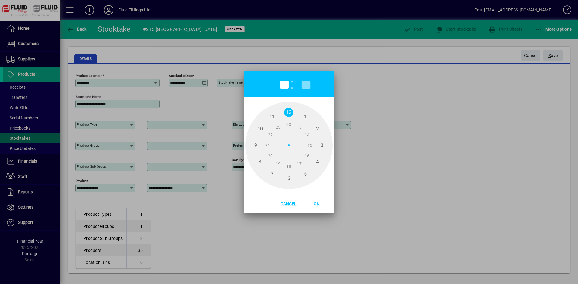 The height and width of the screenshot is (284, 578). What do you see at coordinates (267, 146) in the screenshot?
I see `span: 21` at bounding box center [267, 146].